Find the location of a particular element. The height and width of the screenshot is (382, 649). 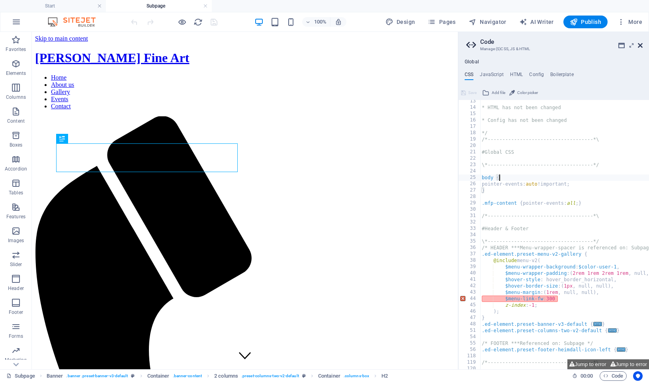

span: . banner-content is located at coordinates (187, 376).